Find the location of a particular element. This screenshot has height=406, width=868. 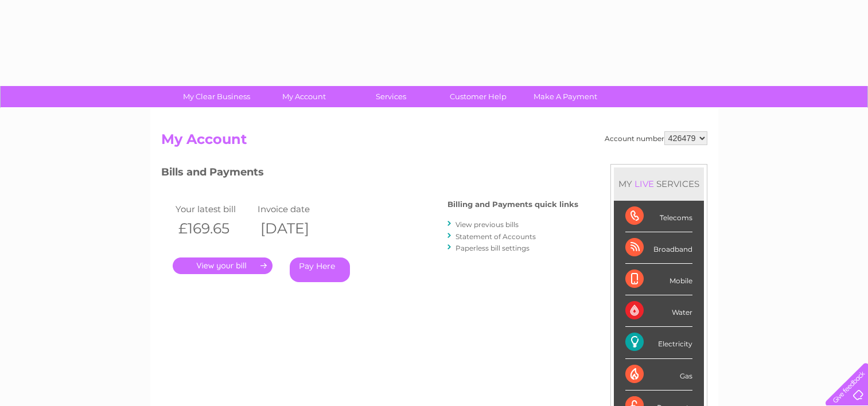

div: Telecoms is located at coordinates (659, 217).